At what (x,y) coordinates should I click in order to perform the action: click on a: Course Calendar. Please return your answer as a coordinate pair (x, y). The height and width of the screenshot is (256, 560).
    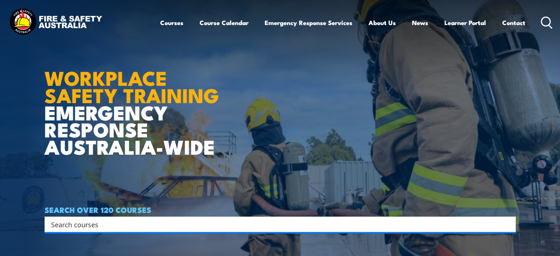
    Looking at the image, I should click on (224, 22).